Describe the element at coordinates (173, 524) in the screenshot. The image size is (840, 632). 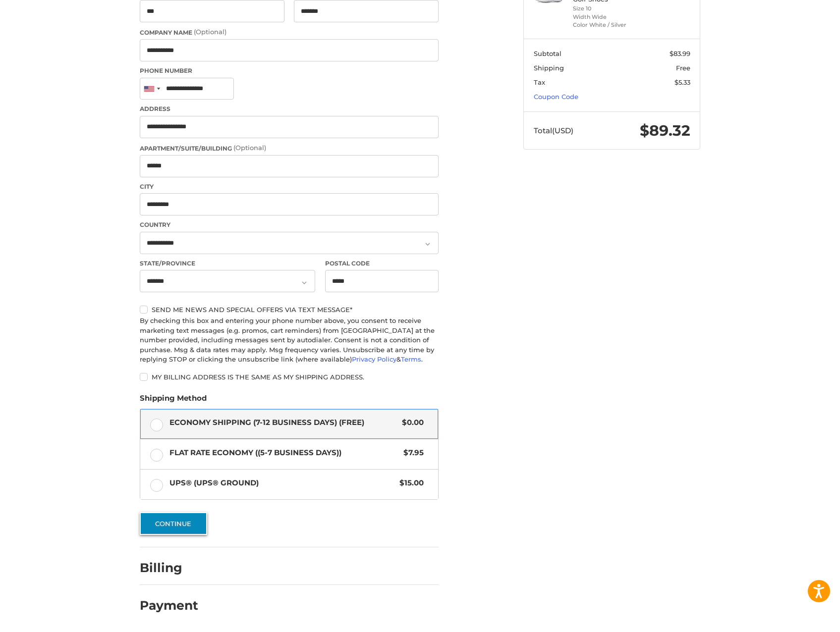
I see `button: Continue` at that location.